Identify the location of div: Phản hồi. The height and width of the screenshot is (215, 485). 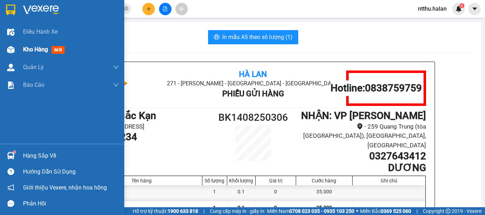
(71, 204).